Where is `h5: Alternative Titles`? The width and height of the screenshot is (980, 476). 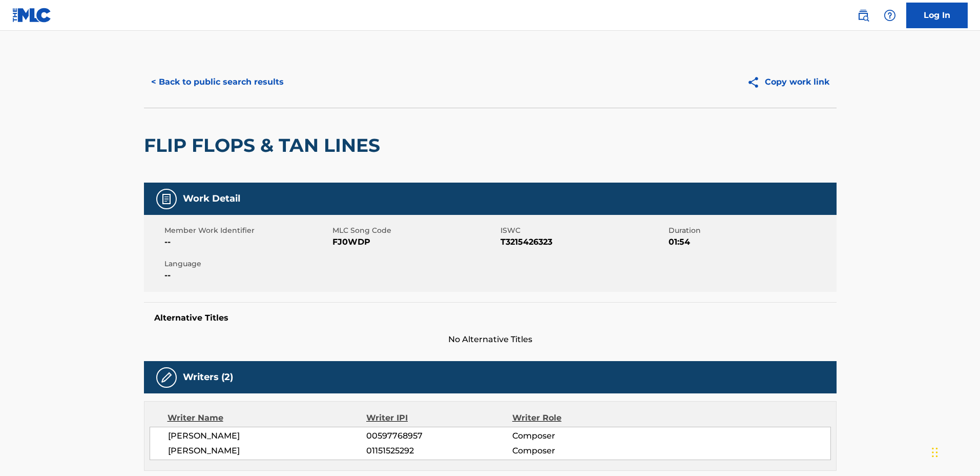 h5: Alternative Titles is located at coordinates (490, 318).